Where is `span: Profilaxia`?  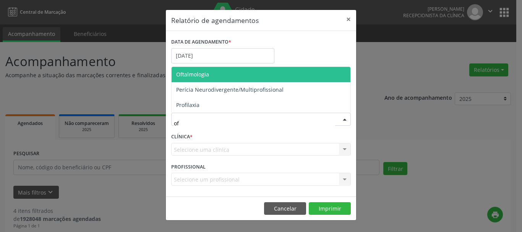 span: Profilaxia is located at coordinates (188, 105).